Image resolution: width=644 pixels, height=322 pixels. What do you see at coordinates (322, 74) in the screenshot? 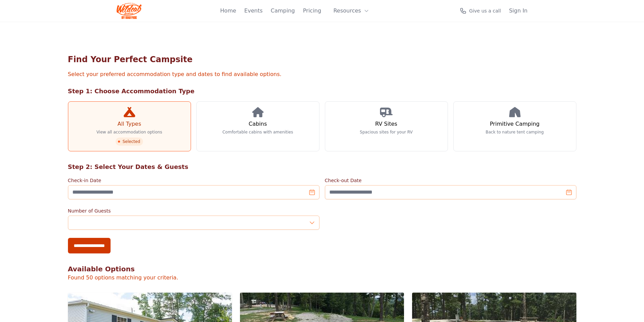
I see `p: Select your preferred accommodation type and dates to find available options.` at bounding box center [322, 74].